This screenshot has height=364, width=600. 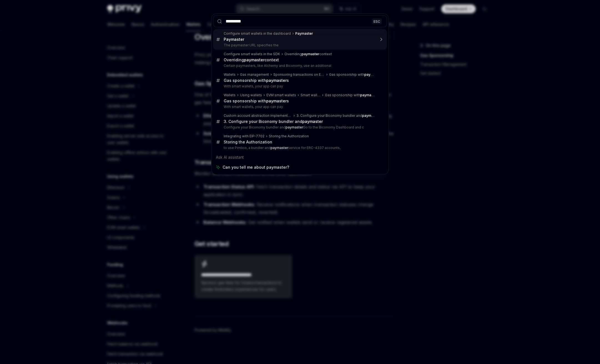 What do you see at coordinates (299, 148) in the screenshot?
I see `p: to use Pimlico, a bundler and service for ERC-4337 accounts,` at bounding box center [299, 148].